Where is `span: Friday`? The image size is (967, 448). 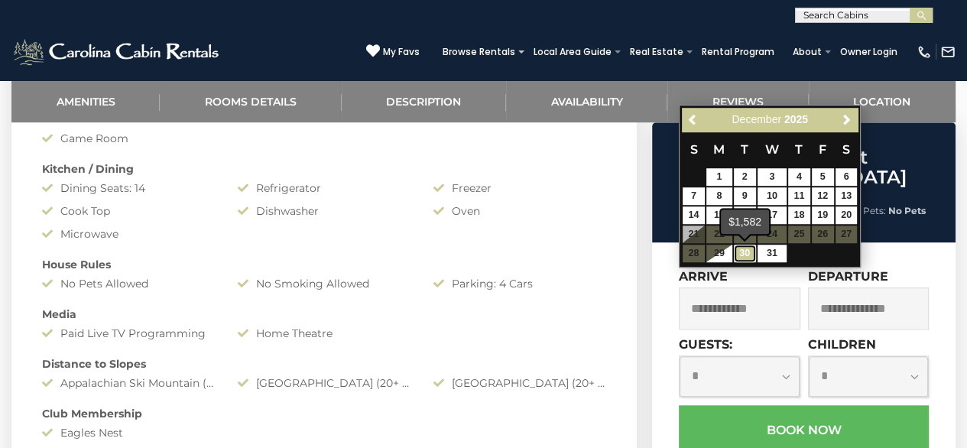
span: Friday is located at coordinates (822, 149).